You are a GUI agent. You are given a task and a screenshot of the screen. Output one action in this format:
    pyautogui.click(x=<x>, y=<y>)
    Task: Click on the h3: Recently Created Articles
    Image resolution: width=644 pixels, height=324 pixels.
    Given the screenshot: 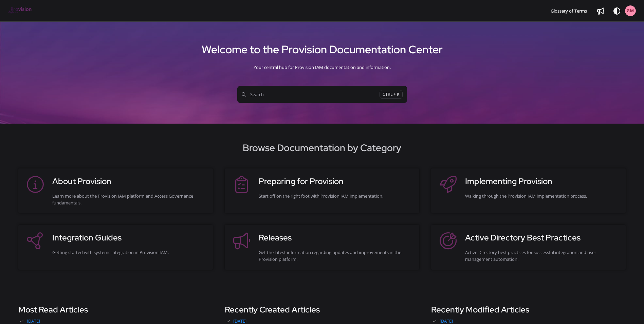 What is the action you would take?
    pyautogui.click(x=322, y=310)
    